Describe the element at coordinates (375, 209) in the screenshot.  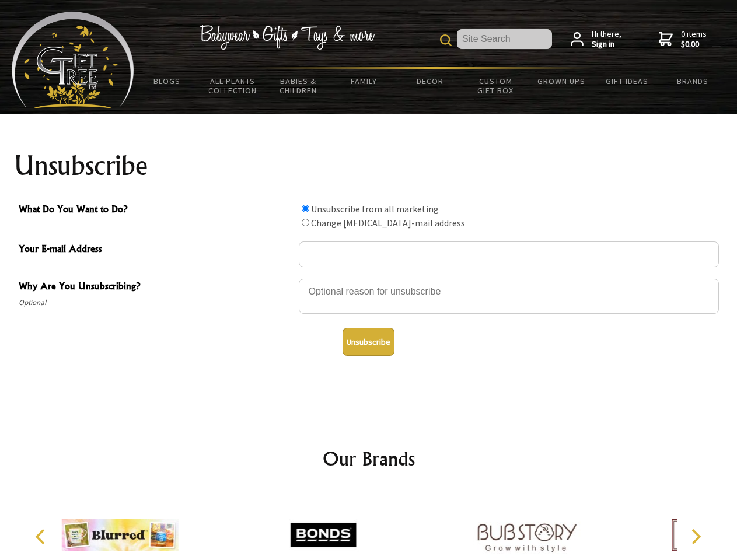
I see `label: Unsubscribe from all marketing` at that location.